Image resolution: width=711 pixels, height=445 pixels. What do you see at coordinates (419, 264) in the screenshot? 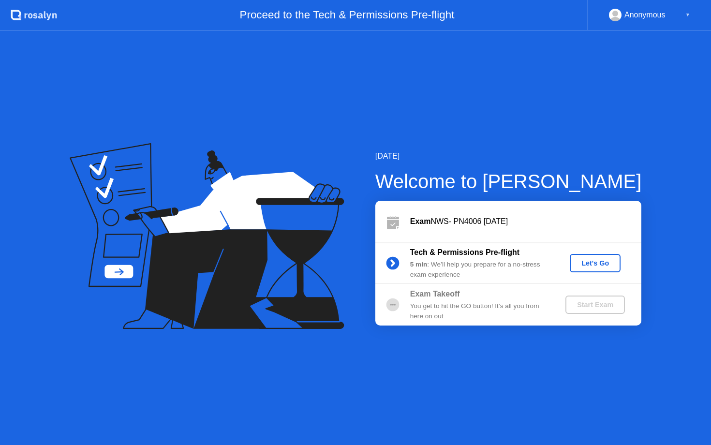
I see `b: 5 min` at bounding box center [419, 264].